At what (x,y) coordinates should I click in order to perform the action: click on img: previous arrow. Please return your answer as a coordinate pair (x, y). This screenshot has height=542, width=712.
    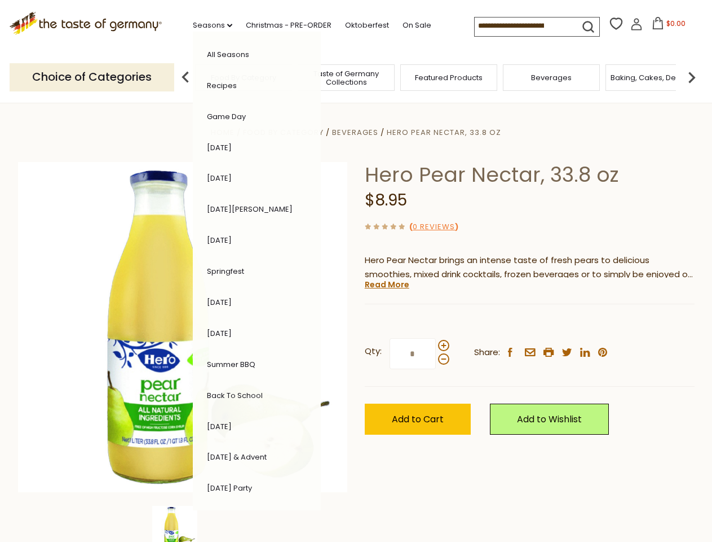
    Looking at the image, I should click on (186, 77).